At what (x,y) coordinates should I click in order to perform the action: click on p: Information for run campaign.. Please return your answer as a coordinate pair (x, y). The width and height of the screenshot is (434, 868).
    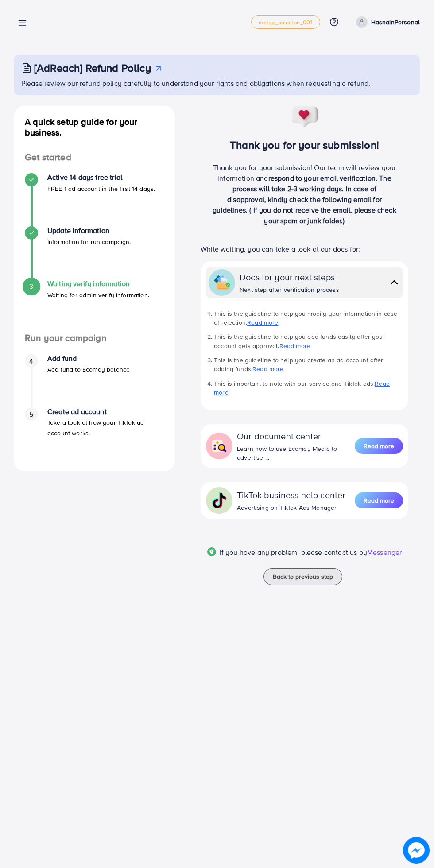
    Looking at the image, I should click on (89, 242).